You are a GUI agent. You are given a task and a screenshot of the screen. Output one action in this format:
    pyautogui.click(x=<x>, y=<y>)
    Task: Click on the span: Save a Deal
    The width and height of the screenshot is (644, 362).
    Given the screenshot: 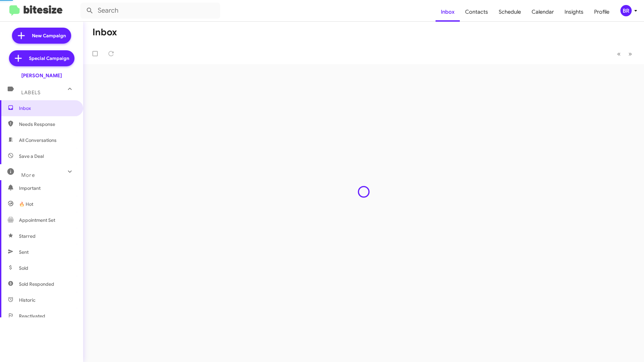 What is the action you would take?
    pyautogui.click(x=31, y=156)
    